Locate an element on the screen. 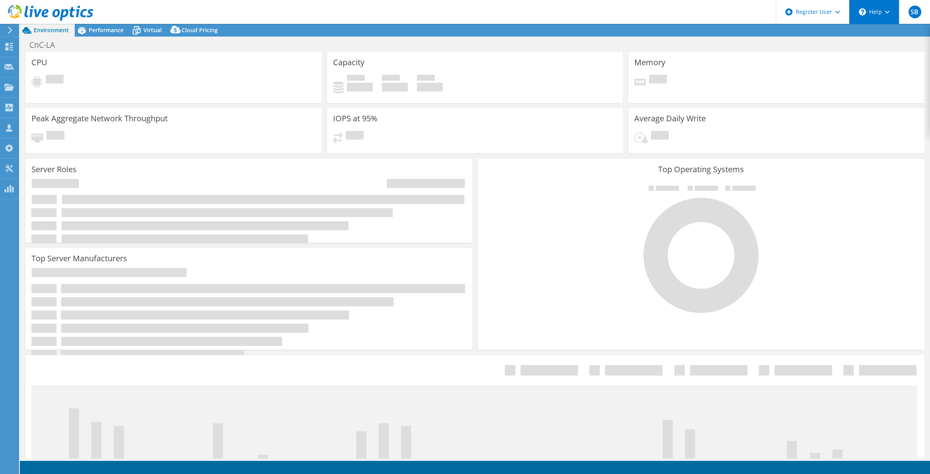  span: Performance is located at coordinates (106, 30).